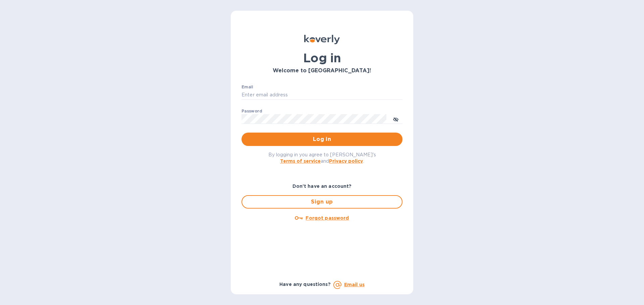 This screenshot has width=644, height=305. Describe the element at coordinates (396, 119) in the screenshot. I see `button: toggle password visibility` at that location.